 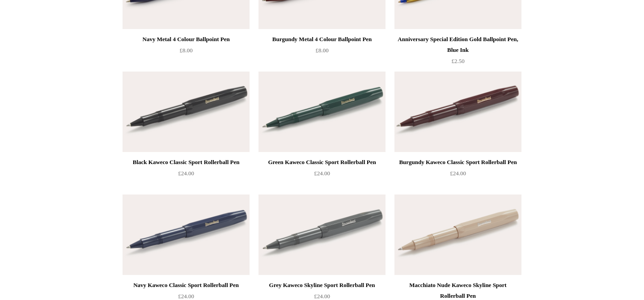 I want to click on a: Anniversary Special Edition Gold Ballpoint Pen, Blue Ink £2.50, so click(x=457, y=52).